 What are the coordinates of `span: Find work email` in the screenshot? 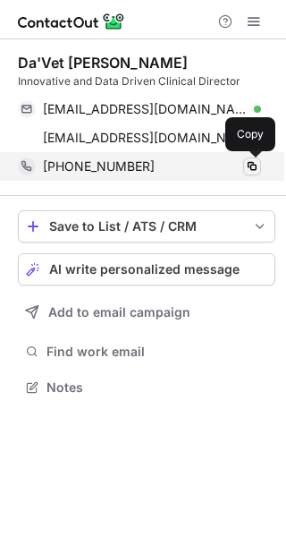 It's located at (157, 352).